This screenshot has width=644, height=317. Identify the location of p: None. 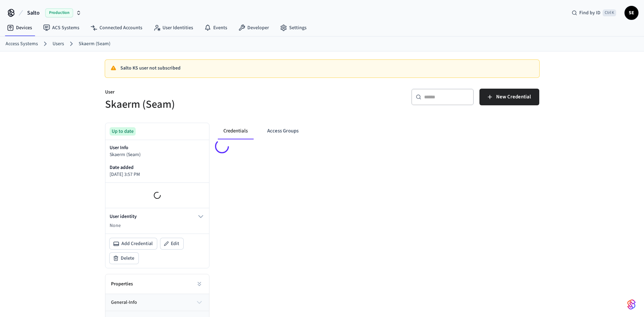
(157, 226).